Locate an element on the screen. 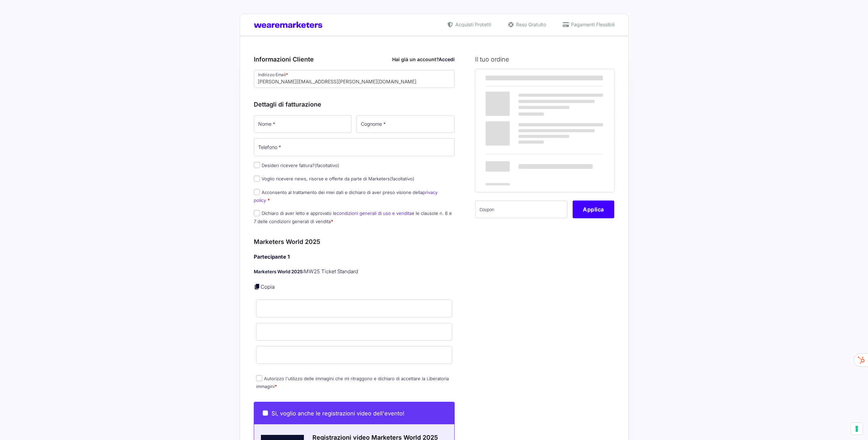  span: Reso Gratuito is located at coordinates (530, 24).